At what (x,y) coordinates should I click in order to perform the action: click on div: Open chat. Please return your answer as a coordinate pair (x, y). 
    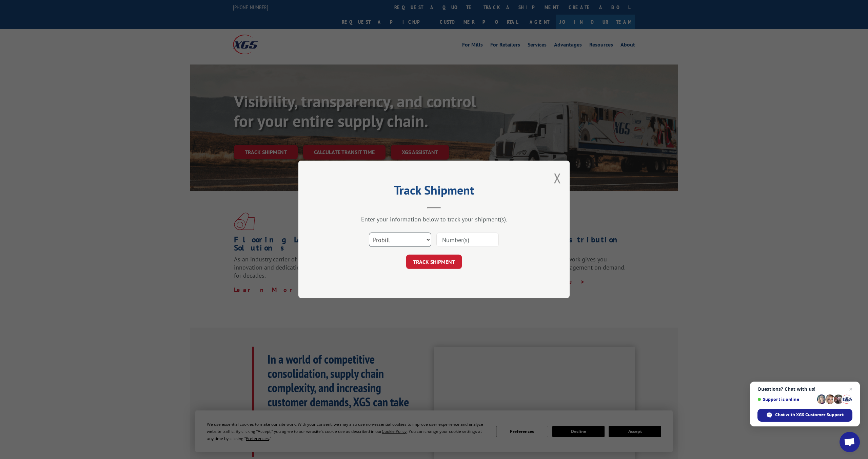
    Looking at the image, I should click on (850, 442).